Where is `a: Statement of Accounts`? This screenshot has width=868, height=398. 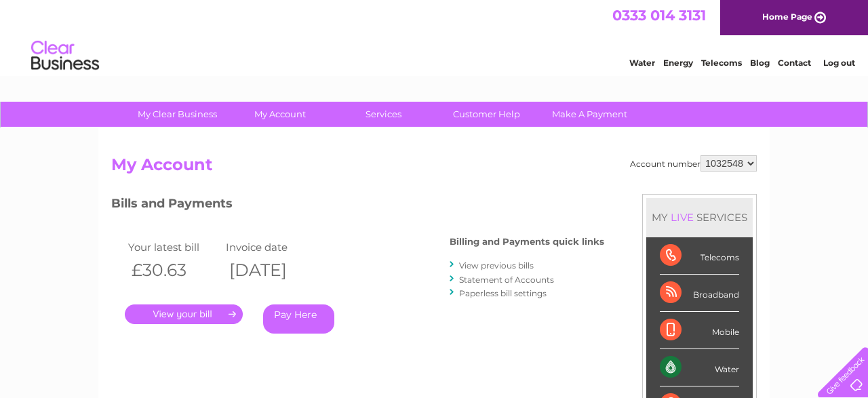 a: Statement of Accounts is located at coordinates (506, 279).